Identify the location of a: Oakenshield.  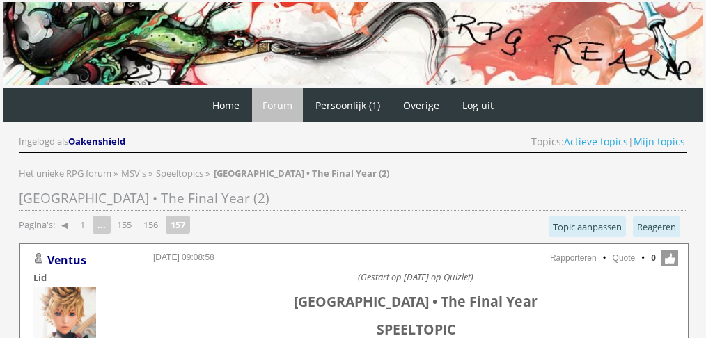
(97, 141).